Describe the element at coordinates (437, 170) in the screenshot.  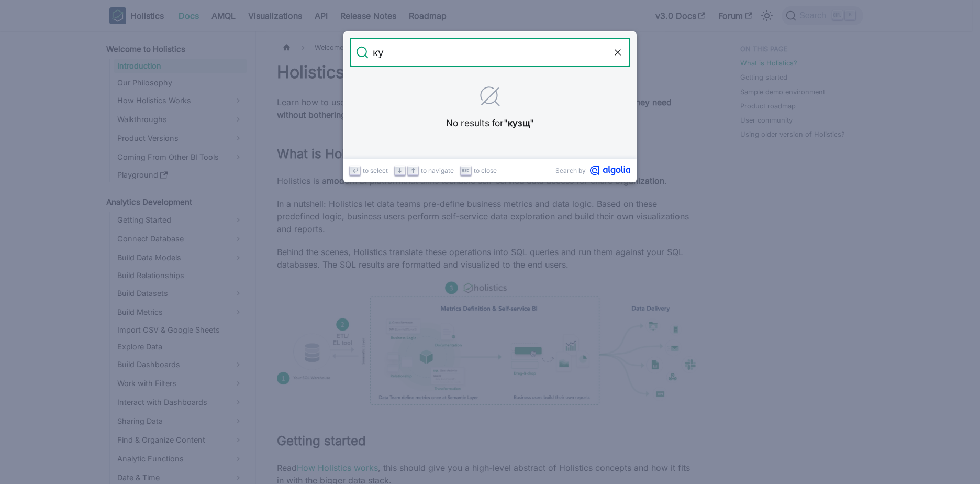
I see `span: to navigate` at that location.